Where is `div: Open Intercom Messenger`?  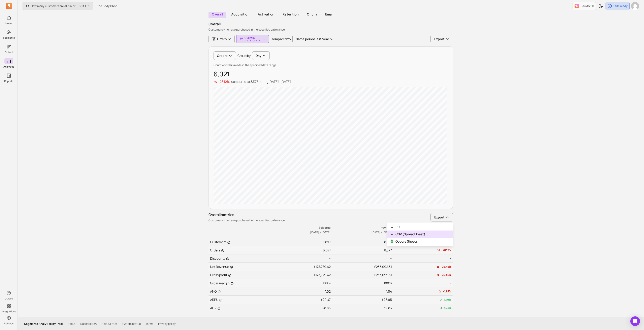 div: Open Intercom Messenger is located at coordinates (635, 322).